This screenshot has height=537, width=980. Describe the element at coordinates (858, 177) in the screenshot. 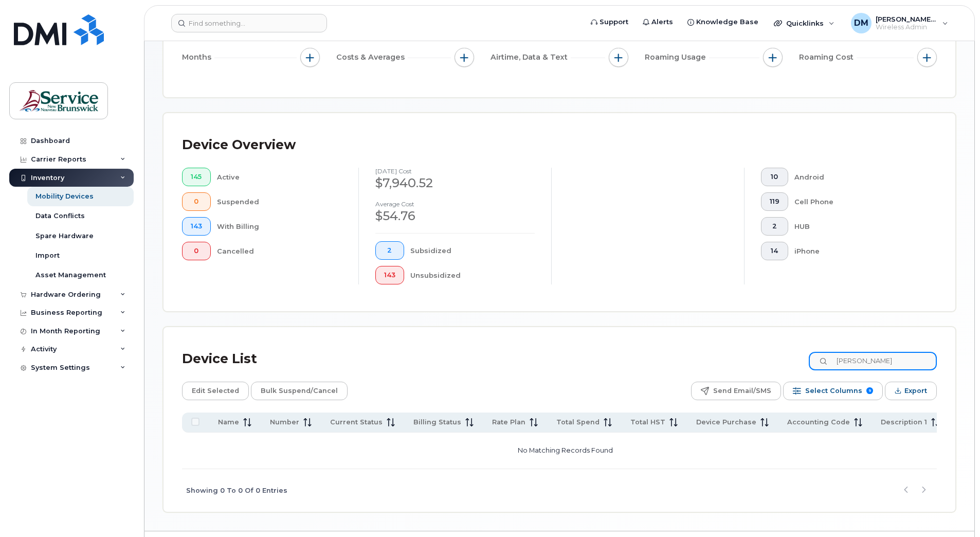

I see `div: Android` at that location.